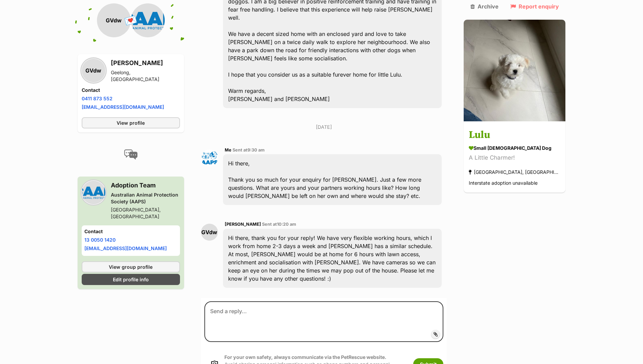  What do you see at coordinates (131, 122) in the screenshot?
I see `a: View profile` at bounding box center [131, 122].